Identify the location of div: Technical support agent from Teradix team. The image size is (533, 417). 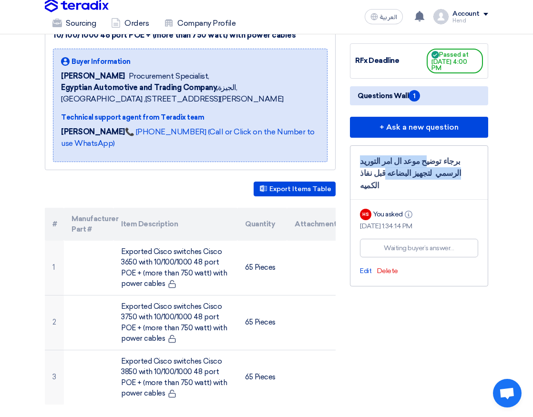
(190, 117).